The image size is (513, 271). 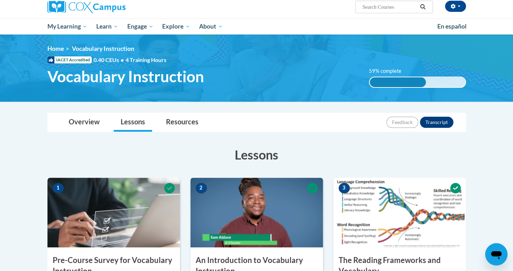 What do you see at coordinates (389, 71) in the screenshot?
I see `label: 59% complete` at bounding box center [389, 71].